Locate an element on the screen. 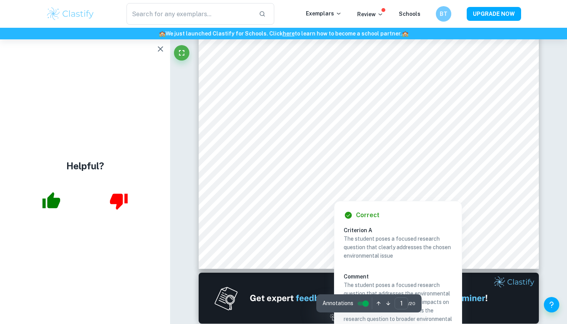 This screenshot has width=567, height=324. p: The student poses a focused research question that clearly addresses the chosen environmental issue is located at coordinates (398, 247).